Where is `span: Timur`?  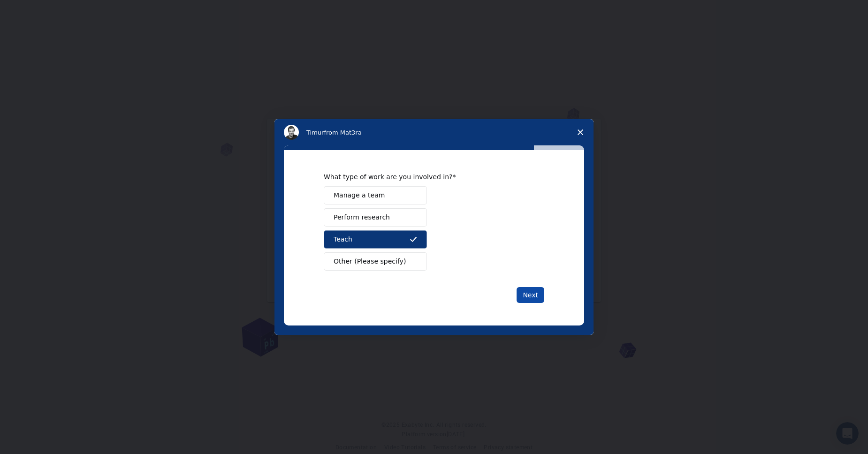
span: Timur is located at coordinates (315, 132).